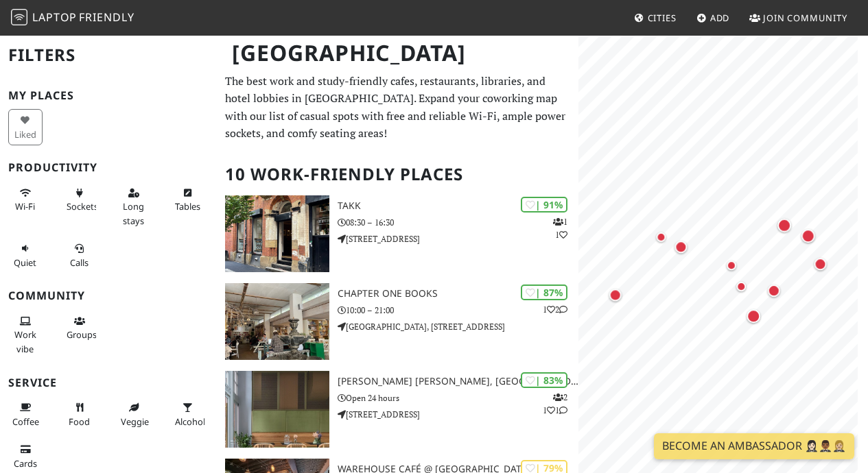 This screenshot has height=473, width=868. Describe the element at coordinates (188, 200) in the screenshot. I see `button: Tables` at that location.